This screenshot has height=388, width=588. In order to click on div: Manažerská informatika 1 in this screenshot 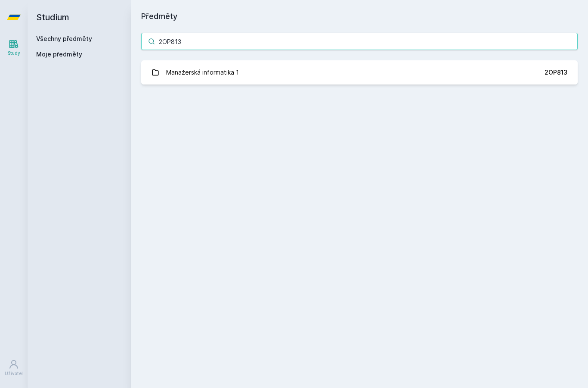, I will do `click(203, 73)`.